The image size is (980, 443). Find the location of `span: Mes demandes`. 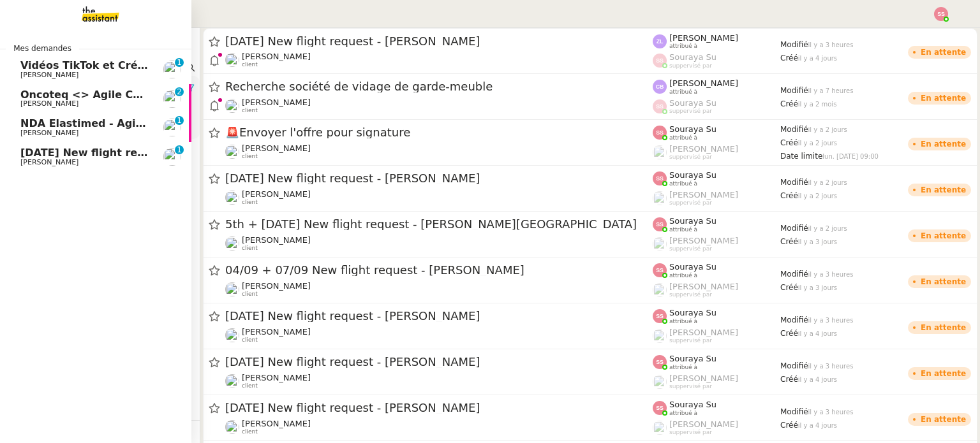

span: Mes demandes is located at coordinates (42, 48).